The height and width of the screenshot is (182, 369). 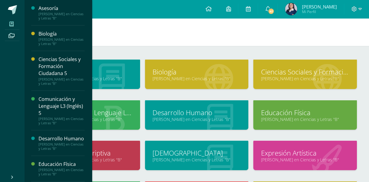 What do you see at coordinates (197, 72) in the screenshot?
I see `a: Biología` at bounding box center [197, 72].